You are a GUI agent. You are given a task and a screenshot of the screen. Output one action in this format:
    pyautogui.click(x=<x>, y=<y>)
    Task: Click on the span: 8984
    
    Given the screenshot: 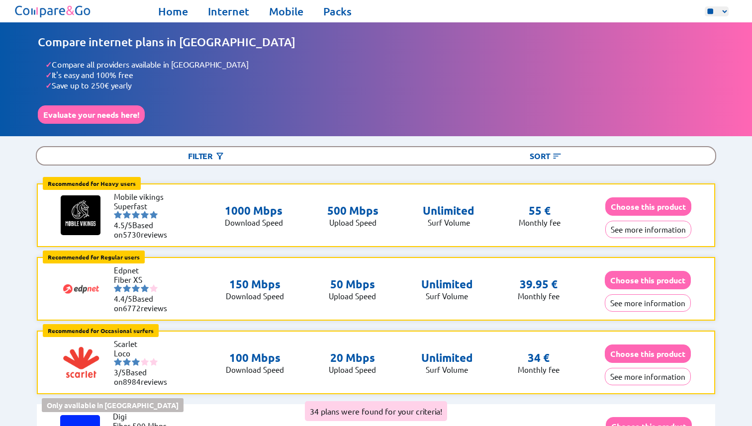 What is the action you would take?
    pyautogui.click(x=132, y=382)
    